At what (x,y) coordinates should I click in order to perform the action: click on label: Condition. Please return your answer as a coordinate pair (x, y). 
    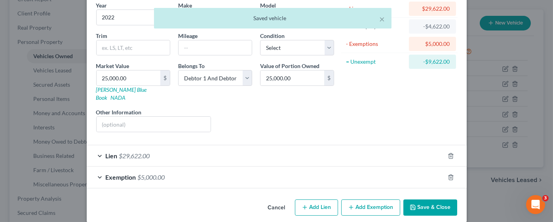
    Looking at the image, I should click on (272, 36).